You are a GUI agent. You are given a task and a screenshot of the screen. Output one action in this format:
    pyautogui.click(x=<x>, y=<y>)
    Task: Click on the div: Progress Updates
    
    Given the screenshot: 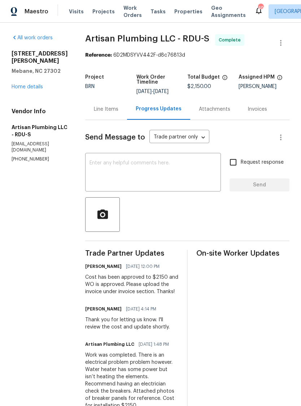 What is the action you would take?
    pyautogui.click(x=158, y=109)
    